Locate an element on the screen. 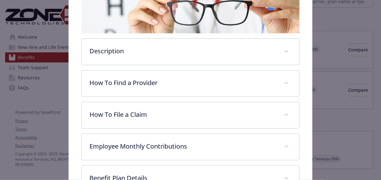 This screenshot has height=180, width=381. p: How To File a Claim is located at coordinates (183, 115).